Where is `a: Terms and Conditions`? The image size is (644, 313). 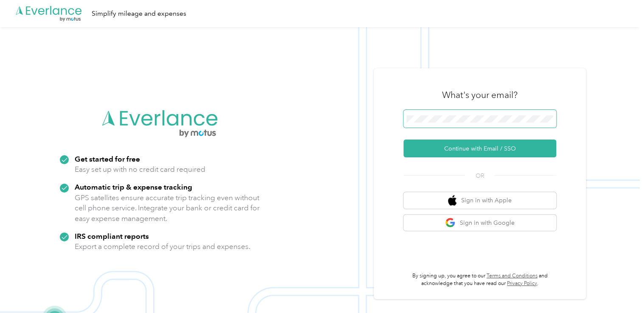 a: Terms and Conditions is located at coordinates (512, 276).